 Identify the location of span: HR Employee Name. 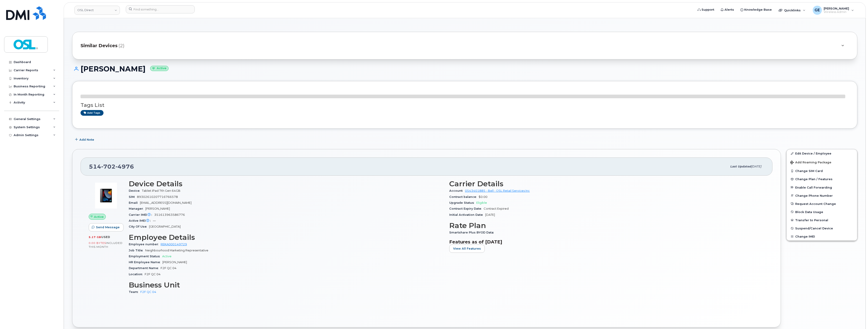
(145, 262).